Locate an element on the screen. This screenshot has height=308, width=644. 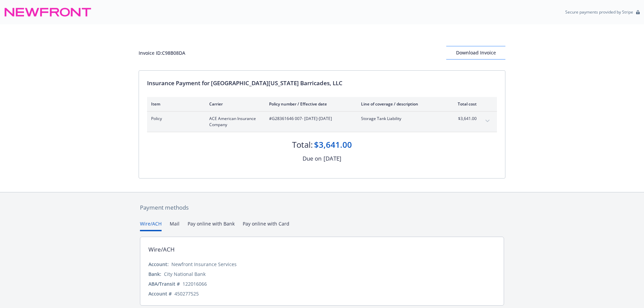
div: Newfront Insurance Services is located at coordinates (204, 264).